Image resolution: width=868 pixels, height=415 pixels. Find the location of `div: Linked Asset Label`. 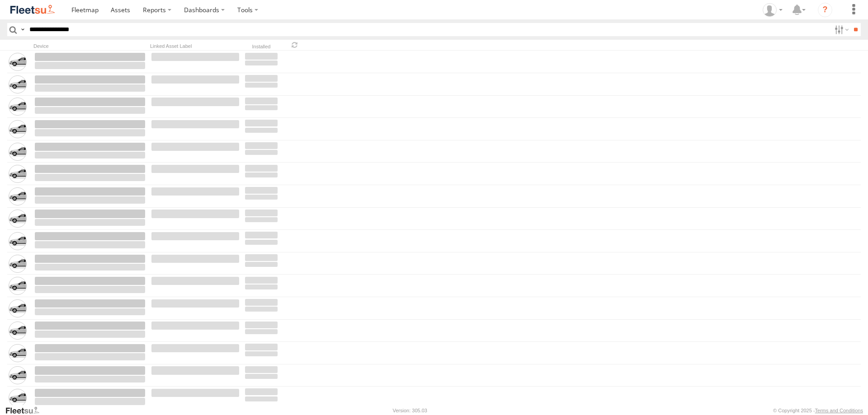

div: Linked Asset Label is located at coordinates (195, 46).